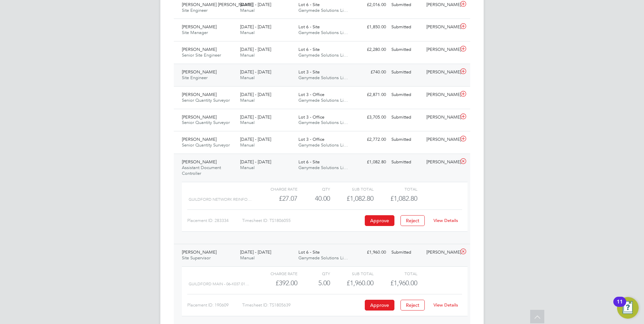  I want to click on span: Assistant Document Controller, so click(201, 171).